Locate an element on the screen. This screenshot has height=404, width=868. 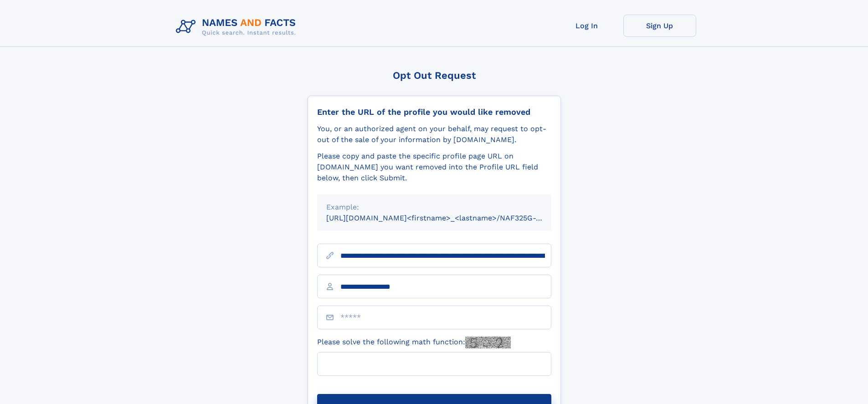
a: Log In is located at coordinates (587, 25).